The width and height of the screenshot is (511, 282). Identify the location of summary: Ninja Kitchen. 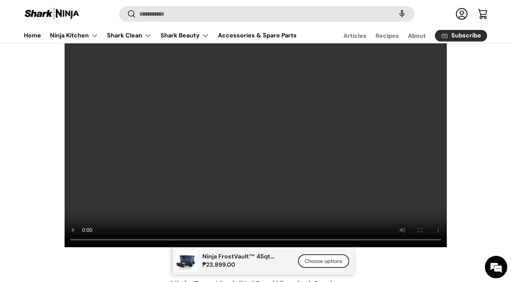
(74, 35).